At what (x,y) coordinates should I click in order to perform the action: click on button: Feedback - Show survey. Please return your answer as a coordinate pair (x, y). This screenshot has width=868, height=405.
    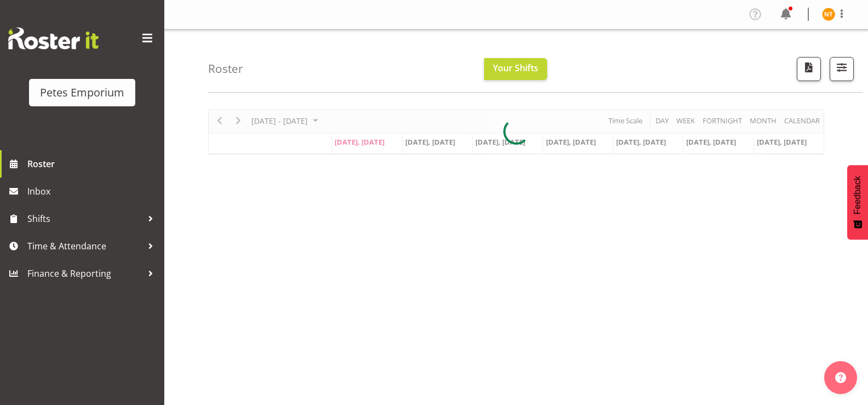
    Looking at the image, I should click on (858, 202).